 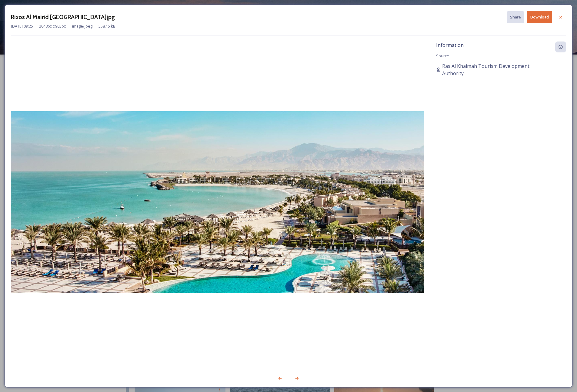 I want to click on span: 2048 px x 903 px, so click(x=52, y=26).